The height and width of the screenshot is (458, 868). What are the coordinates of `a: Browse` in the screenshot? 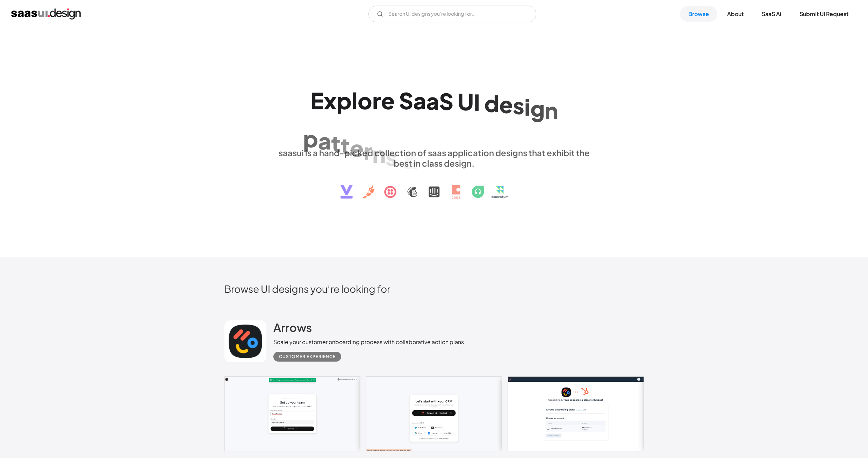 It's located at (698, 14).